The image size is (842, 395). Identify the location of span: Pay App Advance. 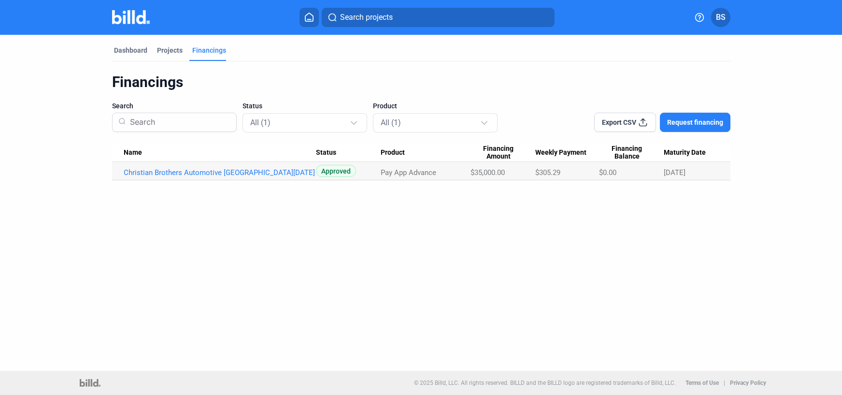
(408, 172).